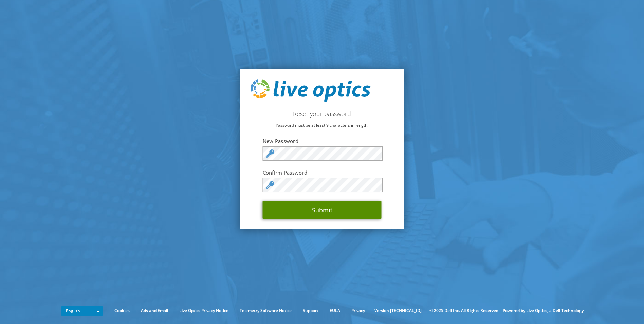 This screenshot has height=324, width=644. I want to click on a: Cookies, so click(122, 310).